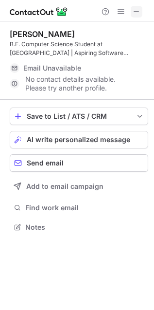 This screenshot has width=154, height=310. What do you see at coordinates (79, 227) in the screenshot?
I see `button: Notes` at bounding box center [79, 227].